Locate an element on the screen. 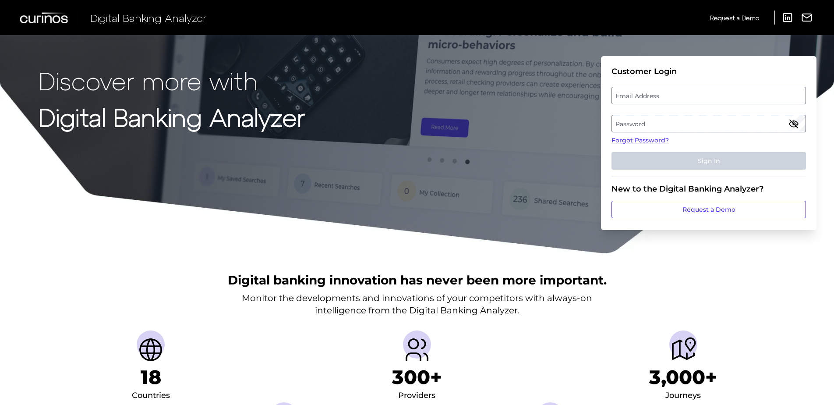 The image size is (834, 405). div: Countries is located at coordinates (151, 396).